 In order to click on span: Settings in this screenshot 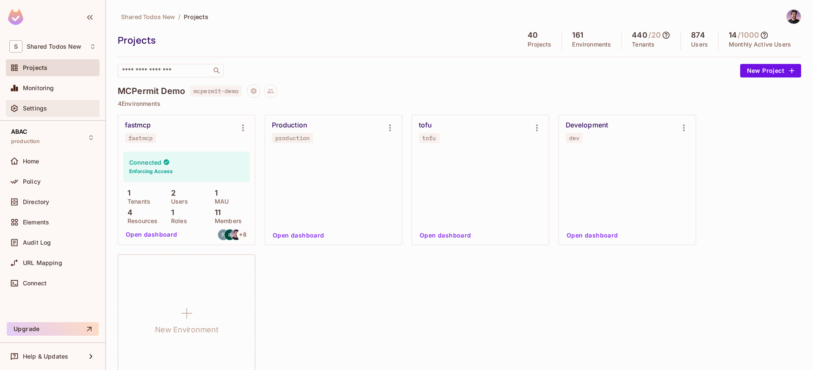, I will do `click(35, 108)`.